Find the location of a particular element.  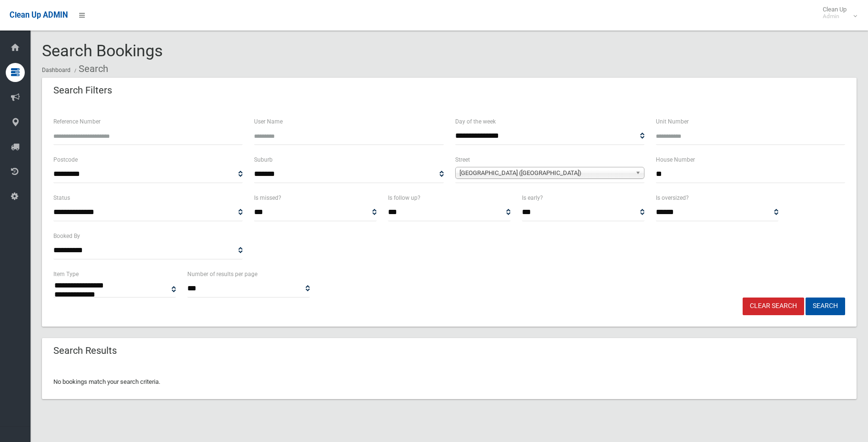

label: Day of the week is located at coordinates (475, 121).